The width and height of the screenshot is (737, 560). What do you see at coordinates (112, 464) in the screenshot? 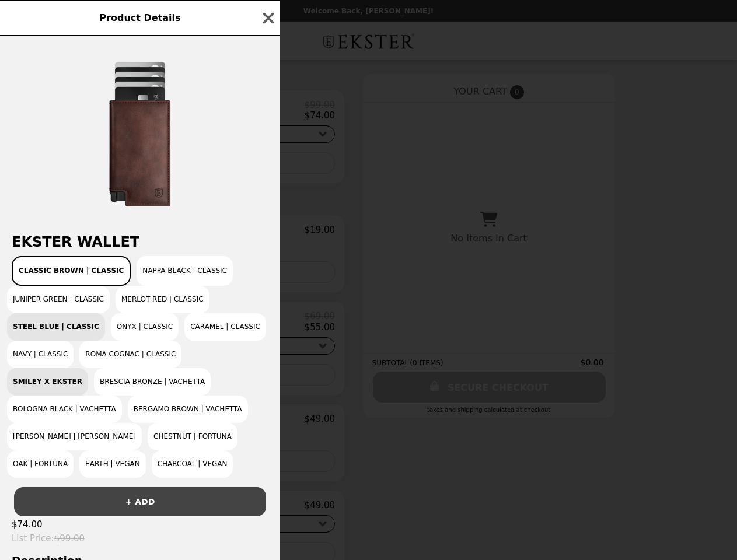
I see `button: Earth | Vegan` at bounding box center [112, 464].